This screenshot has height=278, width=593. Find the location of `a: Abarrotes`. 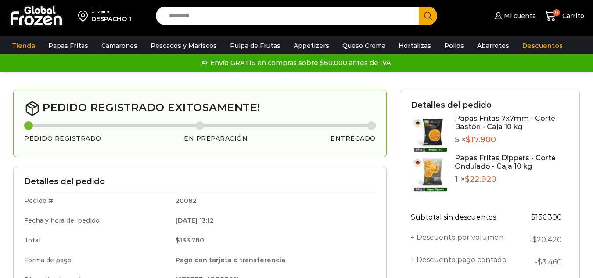

a: Abarrotes is located at coordinates (493, 46).